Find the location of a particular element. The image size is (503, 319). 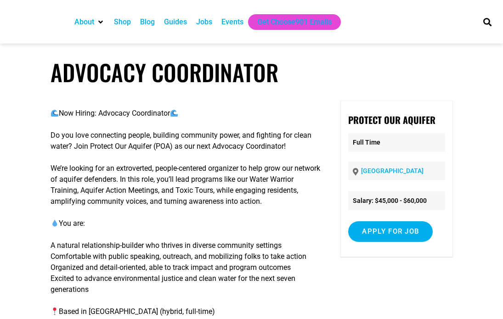

p: You are: is located at coordinates (185, 224).